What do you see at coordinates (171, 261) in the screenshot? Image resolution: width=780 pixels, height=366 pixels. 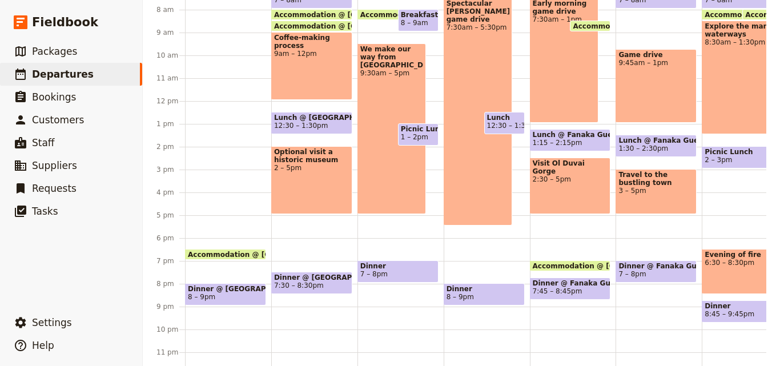 I see `div: 7 pm` at bounding box center [171, 261].